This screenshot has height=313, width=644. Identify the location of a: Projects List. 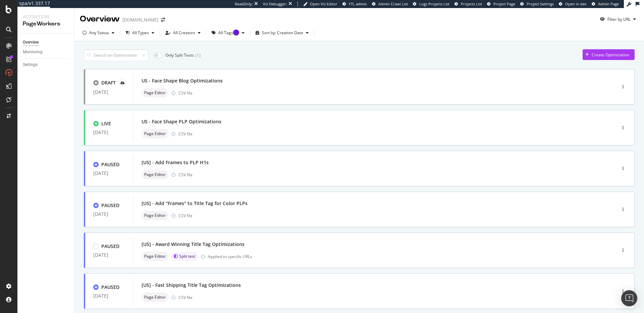
(468, 4).